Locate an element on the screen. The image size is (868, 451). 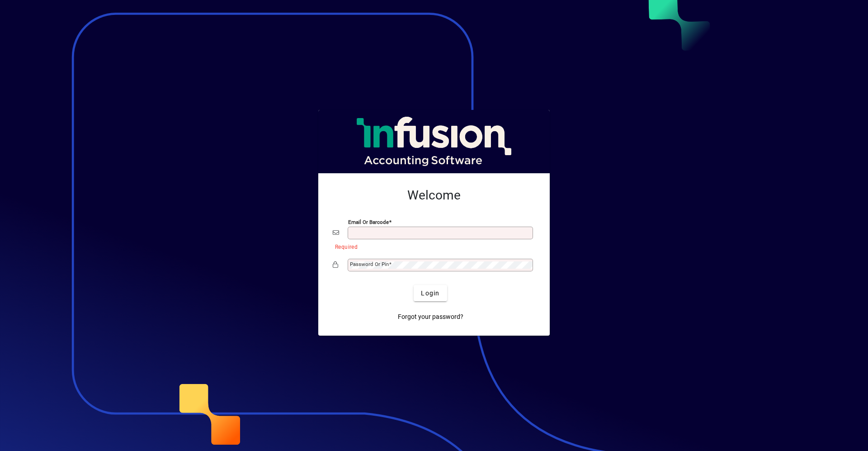
mat-label: Password or Pin is located at coordinates (369, 264).